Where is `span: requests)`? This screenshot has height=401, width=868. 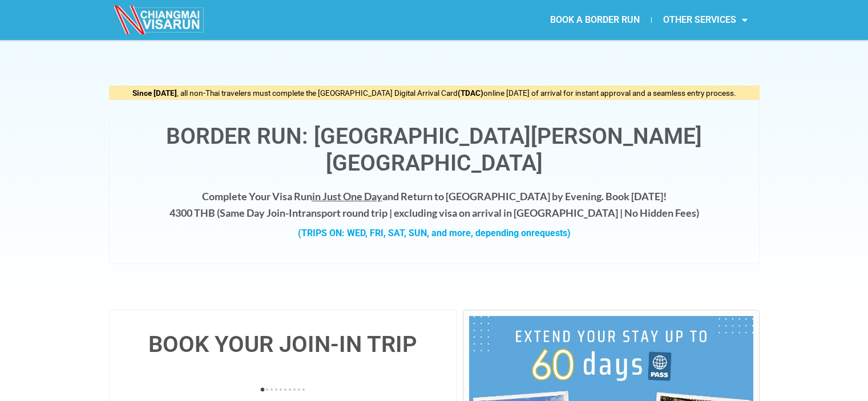
span: requests) is located at coordinates (551, 233).